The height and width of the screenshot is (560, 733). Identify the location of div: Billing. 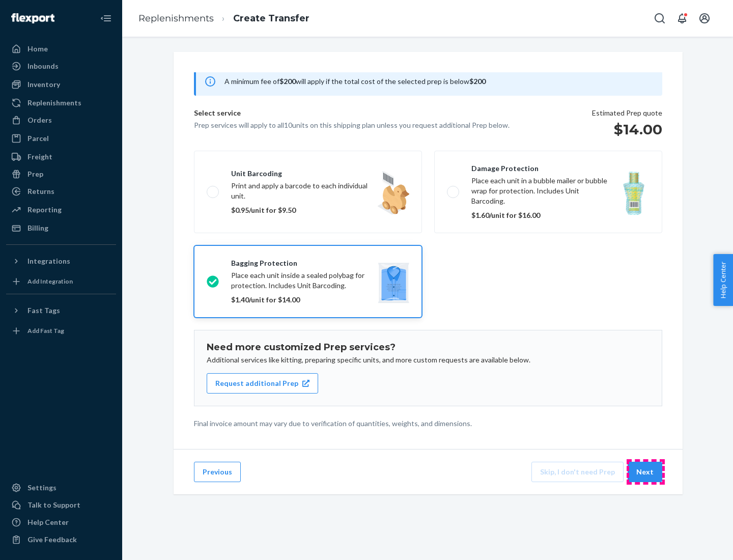
(38, 228).